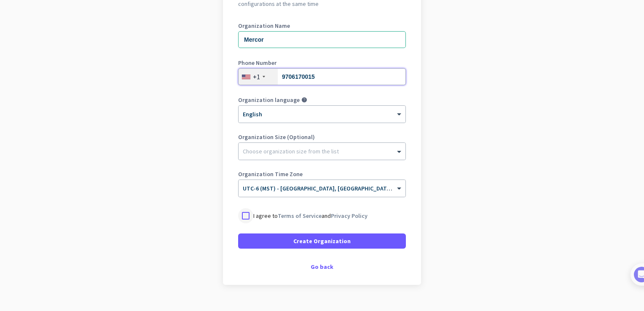  I want to click on div: Go back, so click(322, 267).